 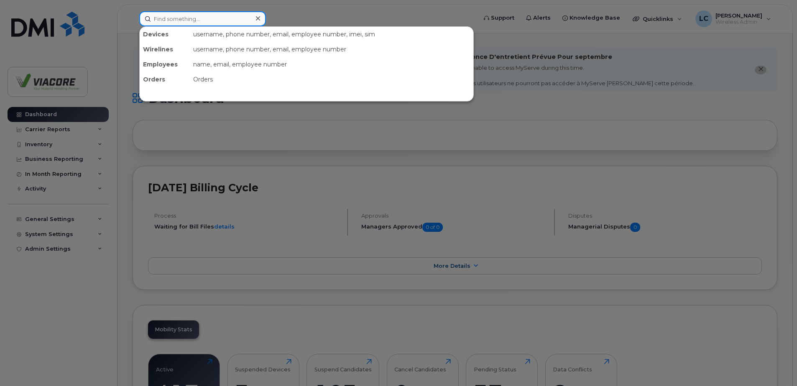 What do you see at coordinates (332, 34) in the screenshot?
I see `div: username, phone number, email, employee number, imei, sim` at bounding box center [332, 34].